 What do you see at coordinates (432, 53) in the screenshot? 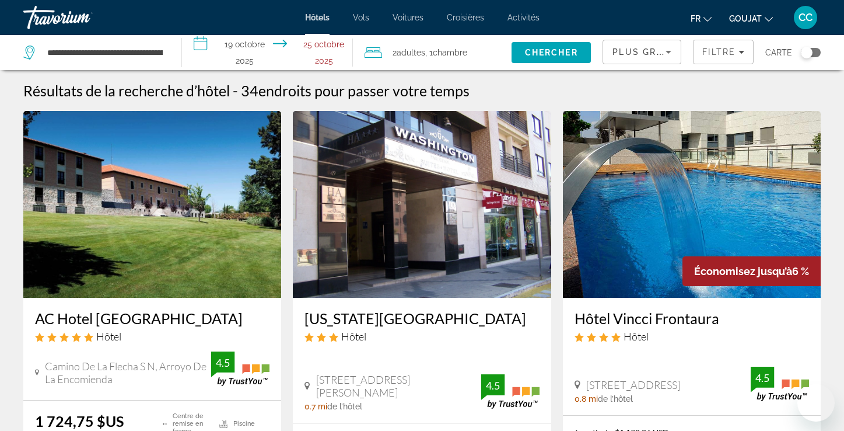
I see `button: Voyageurs : 2 adultes, 0 enfants` at bounding box center [432, 53].